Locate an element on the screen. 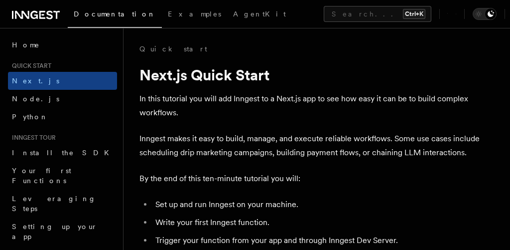  li: Write your first Inngest function. is located at coordinates (323, 222).